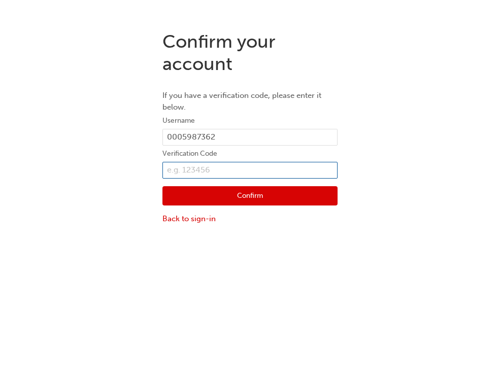 This screenshot has width=500, height=380. I want to click on h1: Confirm your account, so click(250, 52).